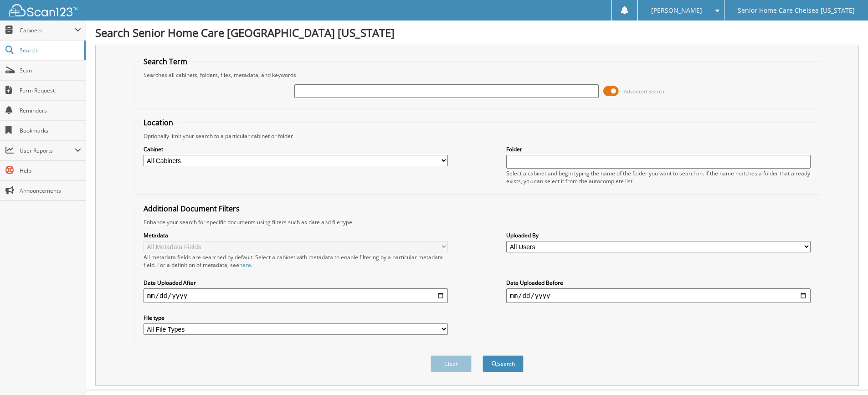 The height and width of the screenshot is (395, 868). I want to click on label: File type, so click(296, 318).